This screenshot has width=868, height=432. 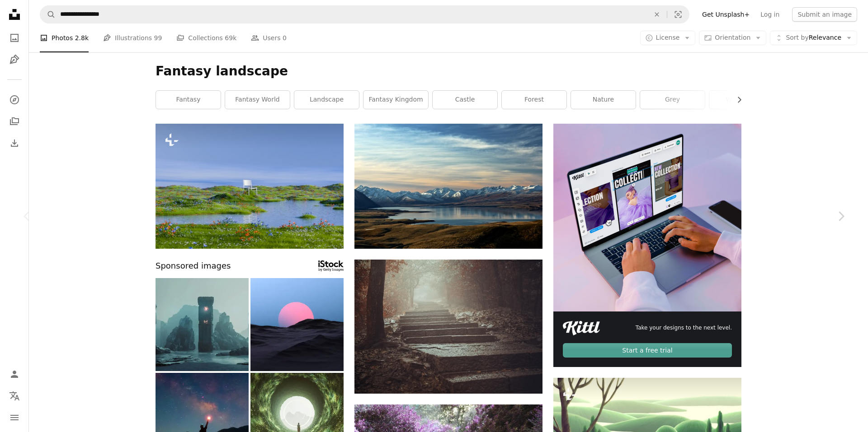 I want to click on a: Download History, so click(x=14, y=143).